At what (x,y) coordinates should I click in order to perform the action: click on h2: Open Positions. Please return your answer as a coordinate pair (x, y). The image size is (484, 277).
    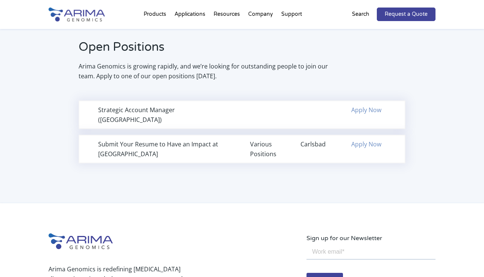
    Looking at the image, I should click on (206, 50).